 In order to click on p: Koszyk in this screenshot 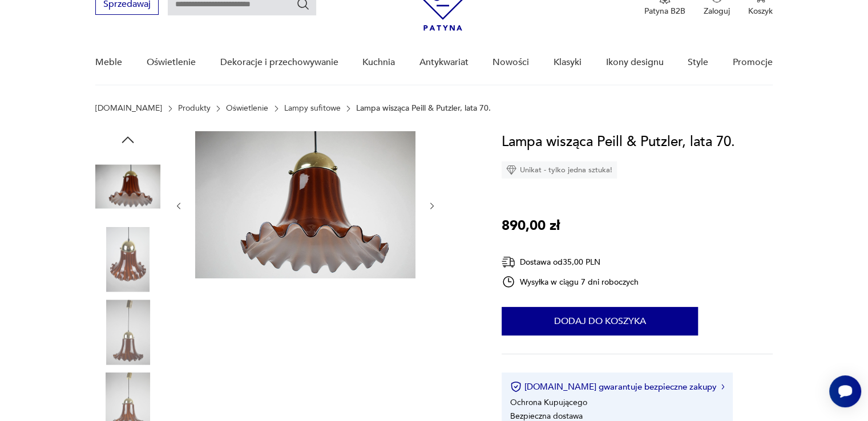, I will do `click(760, 11)`.